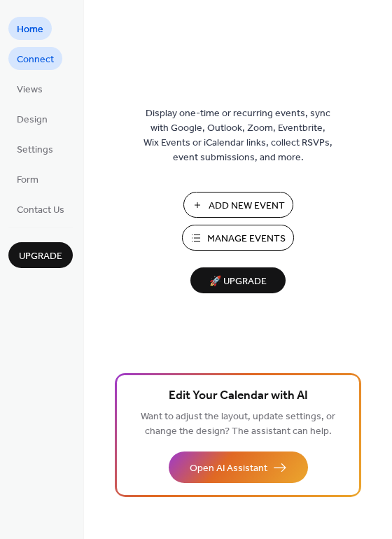  What do you see at coordinates (41, 255) in the screenshot?
I see `button: Upgrade` at bounding box center [41, 255].